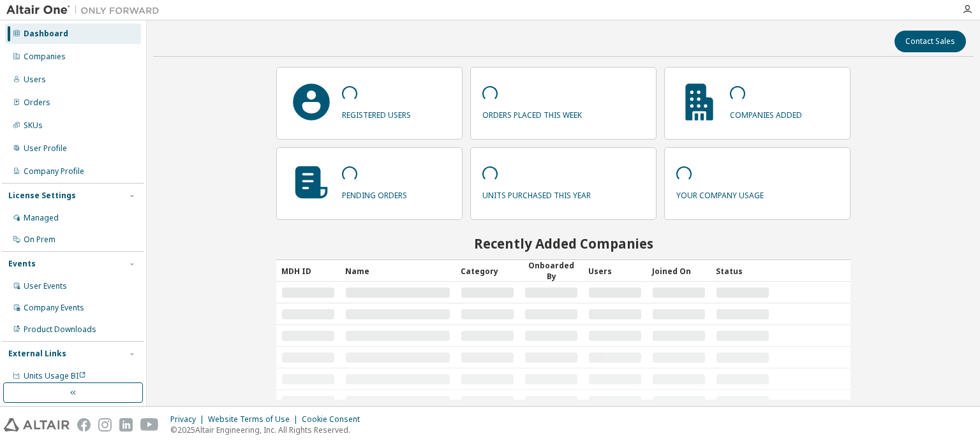  I want to click on img: Altair One, so click(86, 10).